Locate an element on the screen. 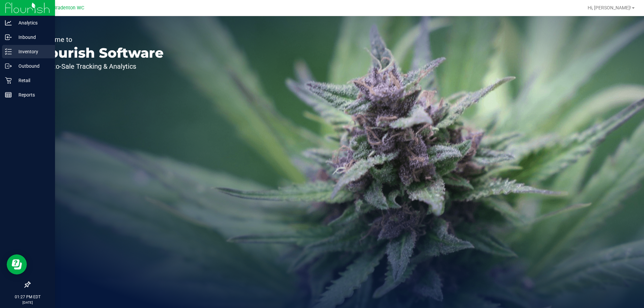 The width and height of the screenshot is (644, 308). inline-svg: Reports is located at coordinates (8, 95).